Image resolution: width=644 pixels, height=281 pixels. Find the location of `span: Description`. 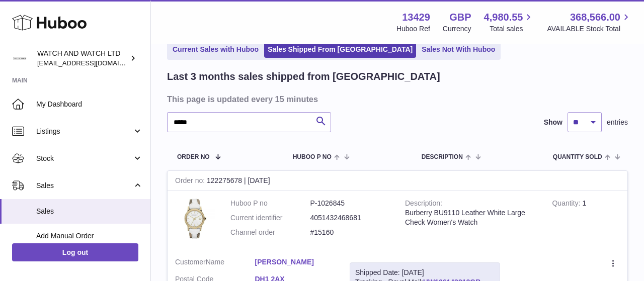

span: Description is located at coordinates (442, 157).